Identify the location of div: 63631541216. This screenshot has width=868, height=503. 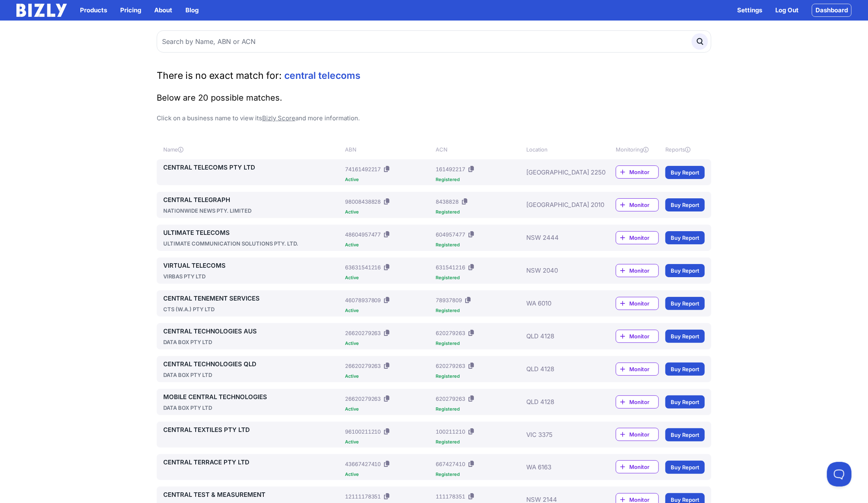
(363, 267).